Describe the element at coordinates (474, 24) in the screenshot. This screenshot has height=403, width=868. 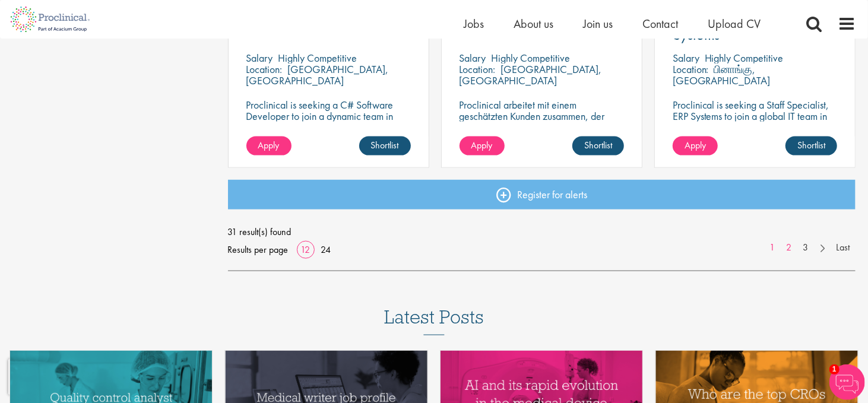
I see `span: Jobs` at that location.